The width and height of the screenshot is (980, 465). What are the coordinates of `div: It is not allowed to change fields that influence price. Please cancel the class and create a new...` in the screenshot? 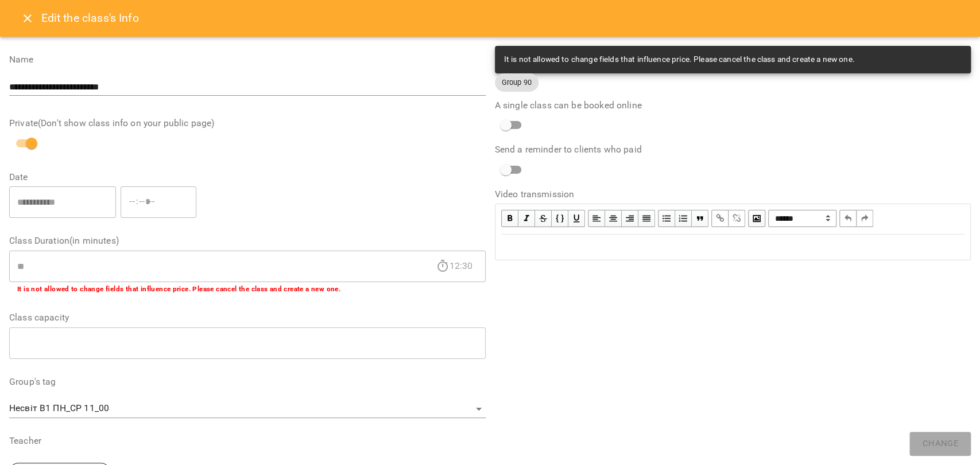 It's located at (679, 60).